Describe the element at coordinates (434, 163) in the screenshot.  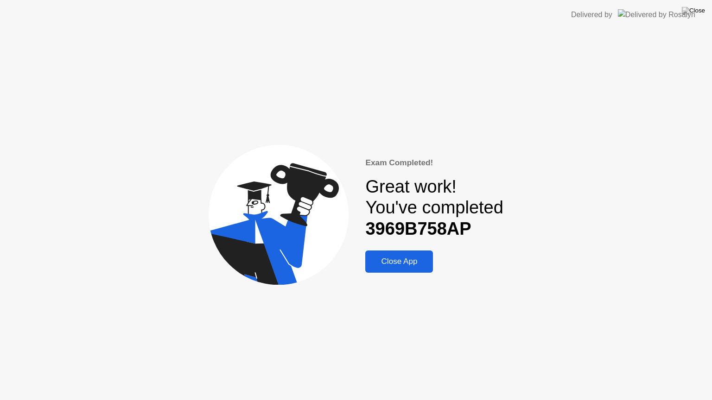
I see `div: Exam Completed!` at that location.